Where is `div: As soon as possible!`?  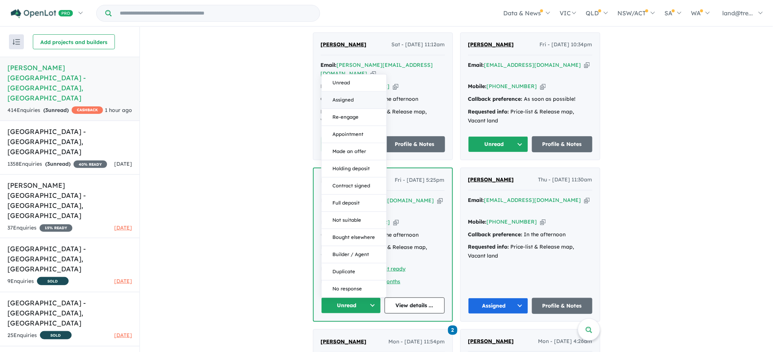 div: As soon as possible! is located at coordinates (530, 99).